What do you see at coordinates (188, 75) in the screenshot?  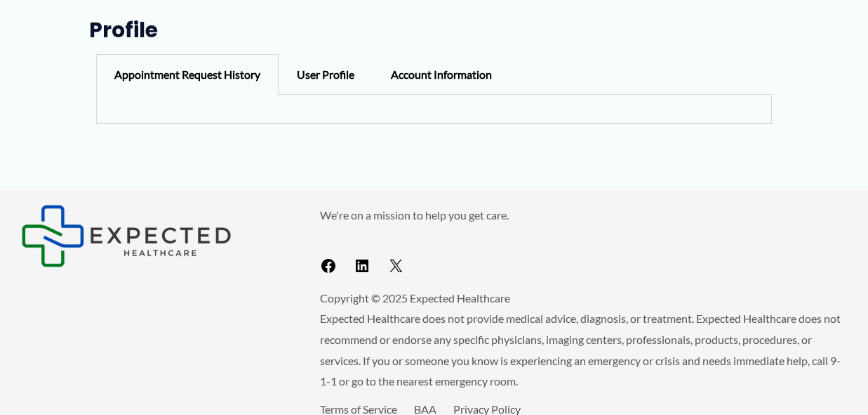 I see `div: Appointment Request History` at bounding box center [188, 75].